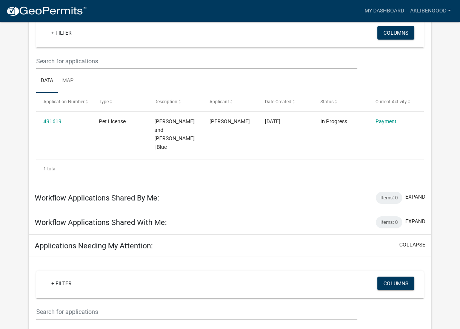 This screenshot has width=460, height=329. I want to click on span: Status, so click(327, 102).